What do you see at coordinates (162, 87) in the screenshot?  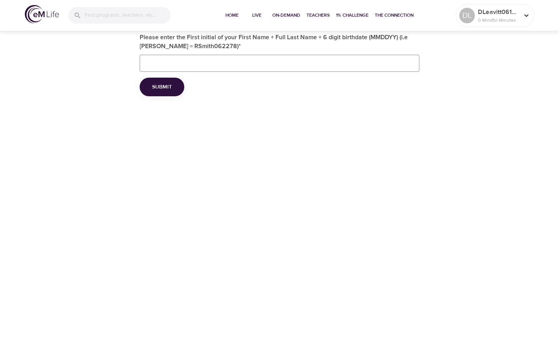 I see `span: Submit` at bounding box center [162, 87].